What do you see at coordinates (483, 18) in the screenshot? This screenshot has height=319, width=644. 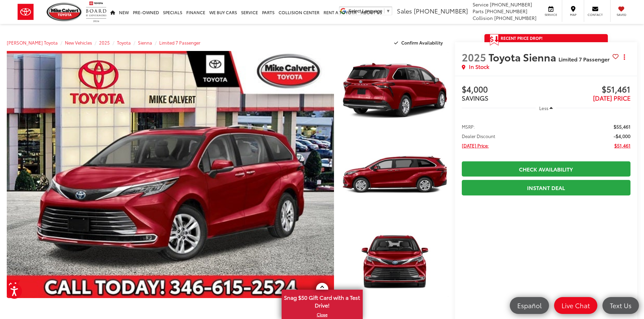 I see `span: Collision` at bounding box center [483, 18].